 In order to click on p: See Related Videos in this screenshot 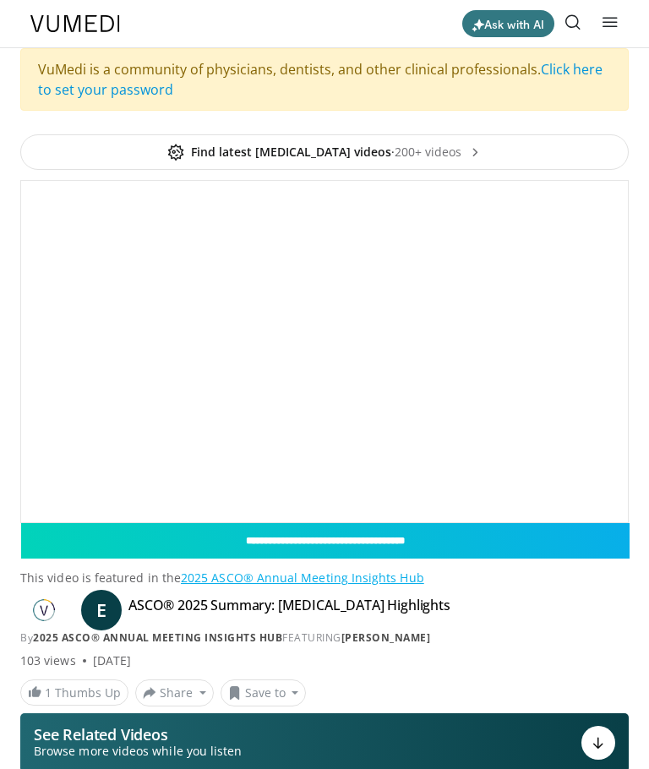, I will do `click(138, 734)`.